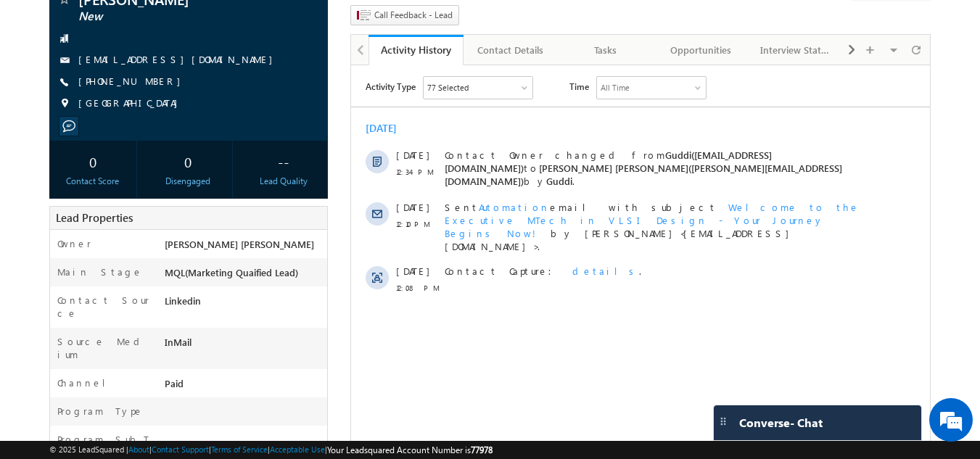  What do you see at coordinates (605, 50) in the screenshot?
I see `div: Tasks` at bounding box center [605, 50].